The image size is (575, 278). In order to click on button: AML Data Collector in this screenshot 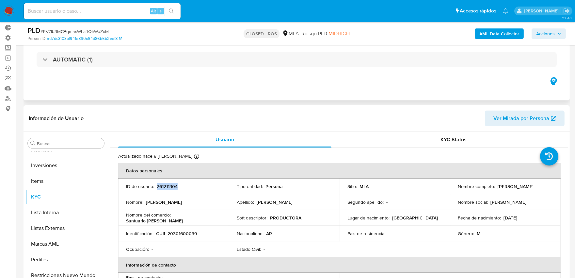, I will do `click(499, 34)`.